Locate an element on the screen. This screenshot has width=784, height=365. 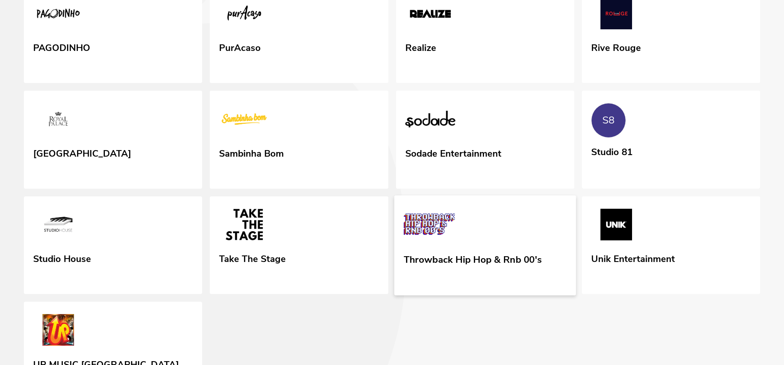
div: Studio 81 is located at coordinates (612, 151).